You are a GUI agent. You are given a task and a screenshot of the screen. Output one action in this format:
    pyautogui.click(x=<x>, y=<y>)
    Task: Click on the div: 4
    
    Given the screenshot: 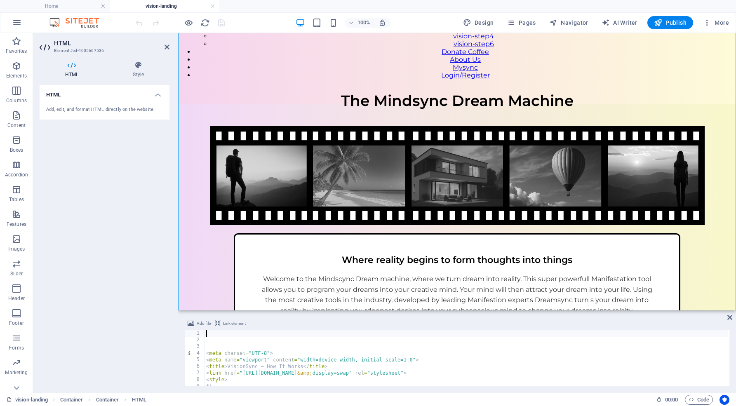 What is the action you would take?
    pyautogui.click(x=195, y=353)
    